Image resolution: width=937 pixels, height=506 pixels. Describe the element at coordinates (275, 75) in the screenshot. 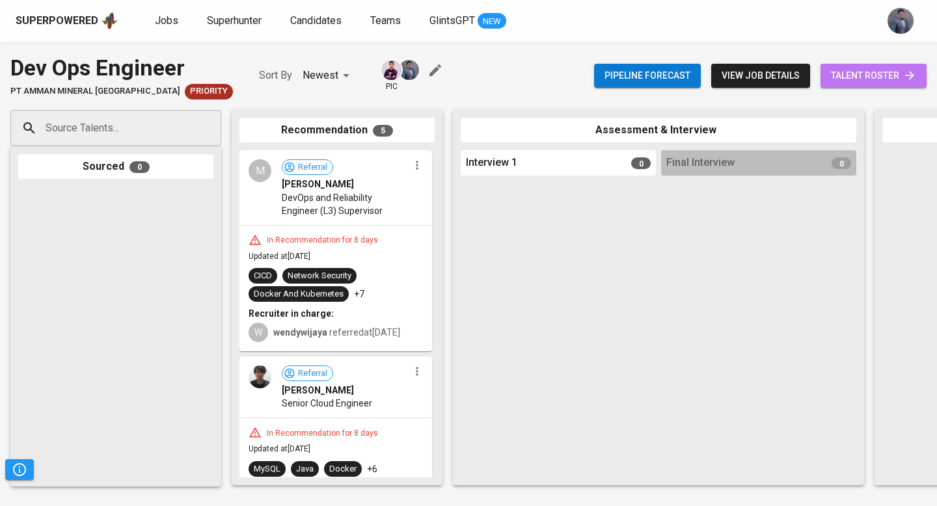

I see `p: Sort By` at that location.